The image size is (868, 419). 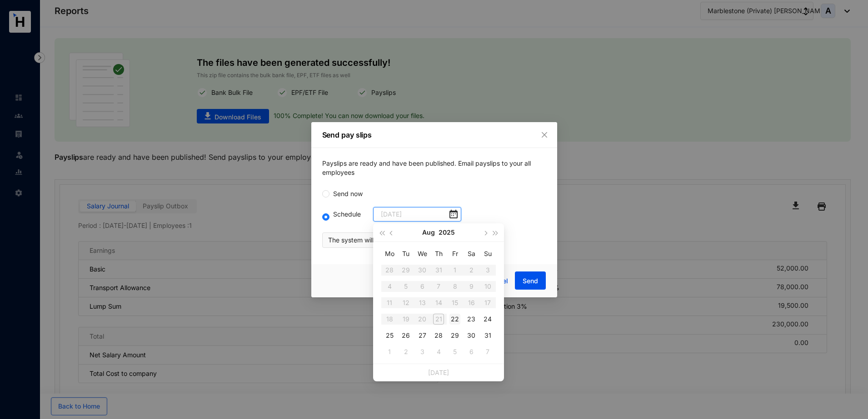 What do you see at coordinates (488, 352) in the screenshot?
I see `td: 2025-09-07` at bounding box center [488, 352].